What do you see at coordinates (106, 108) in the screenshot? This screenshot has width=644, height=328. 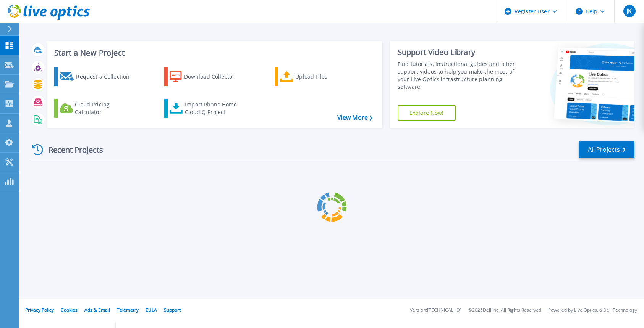 I see `div: Cloud Pricing Calculator` at bounding box center [106, 108].